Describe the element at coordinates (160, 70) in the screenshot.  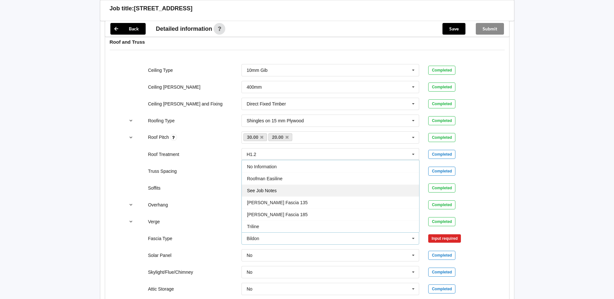
I see `label: Ceiling Type` at that location.